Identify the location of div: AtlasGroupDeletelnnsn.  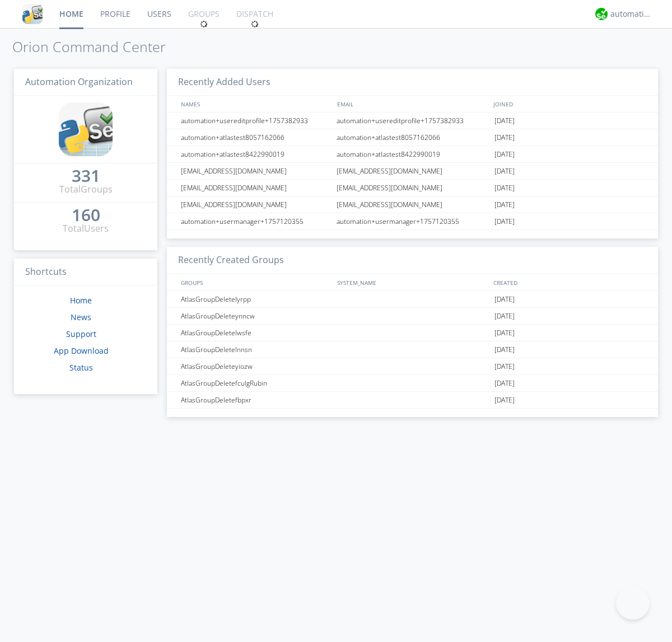
(255, 349).